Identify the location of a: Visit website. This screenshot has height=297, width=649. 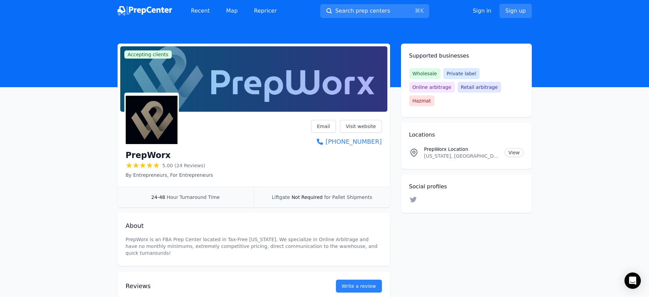
(361, 126).